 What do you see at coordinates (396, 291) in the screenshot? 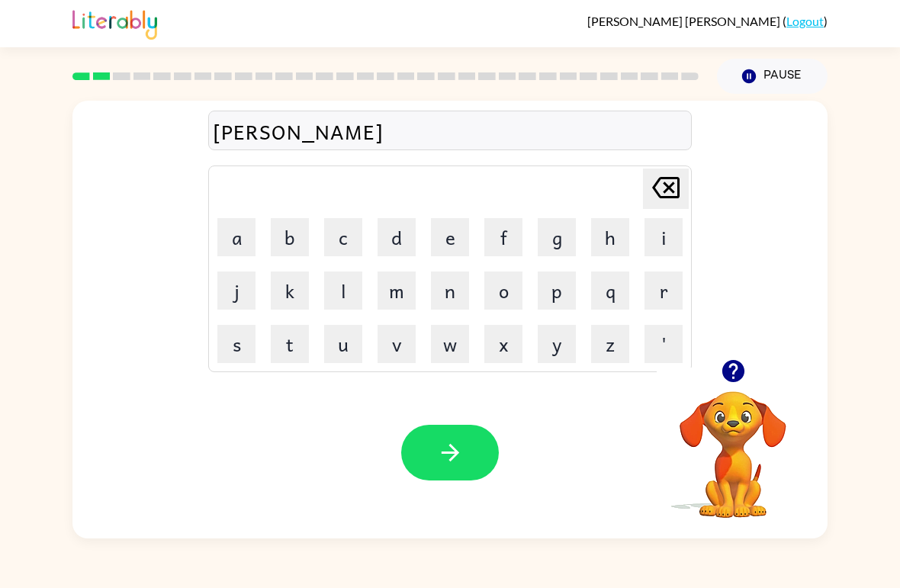
I see `button: m` at bounding box center [396, 291].